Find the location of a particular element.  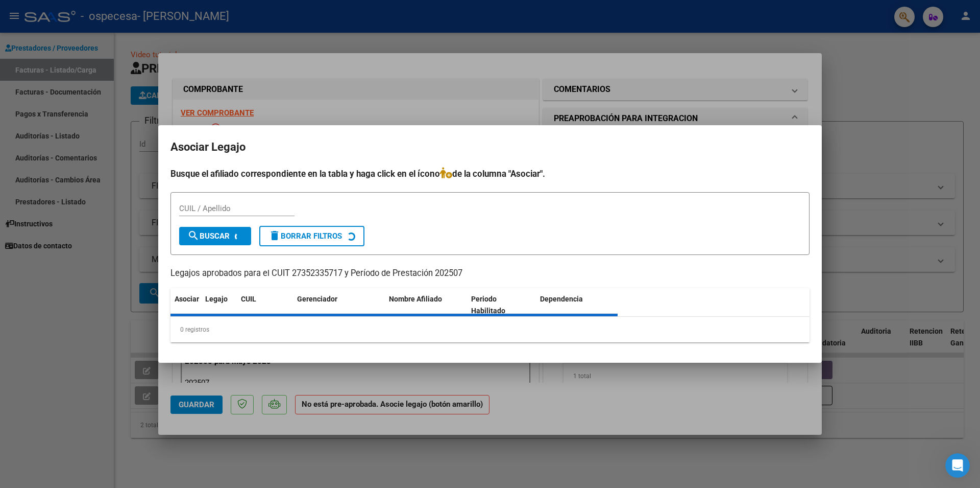

div: Indiquenos por favor su cuit y número de fc para verificar en sistemaSoporte • Hace 4h is located at coordinates (88, 264).